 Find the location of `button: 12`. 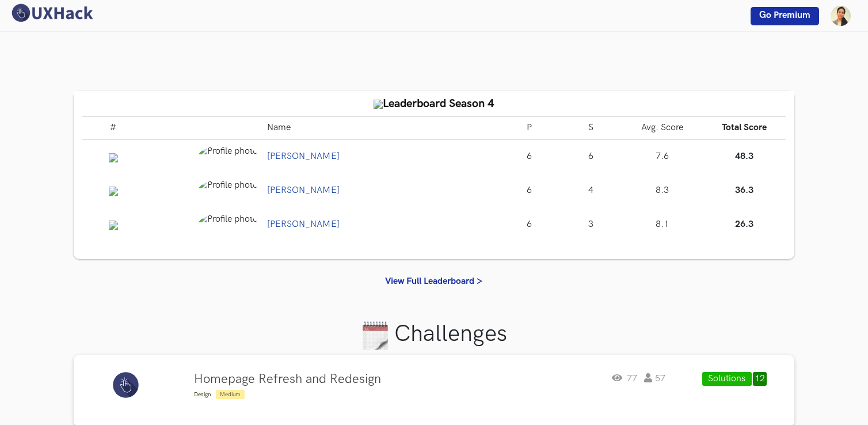

button: 12 is located at coordinates (760, 379).